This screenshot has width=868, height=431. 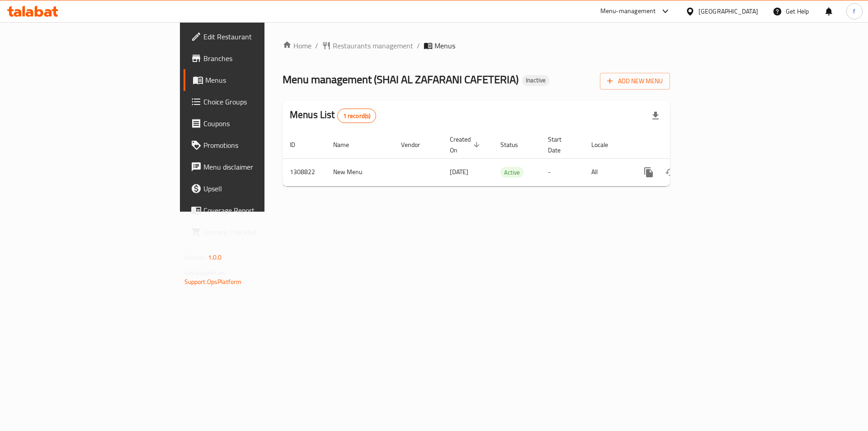 I want to click on span: Active, so click(x=512, y=172).